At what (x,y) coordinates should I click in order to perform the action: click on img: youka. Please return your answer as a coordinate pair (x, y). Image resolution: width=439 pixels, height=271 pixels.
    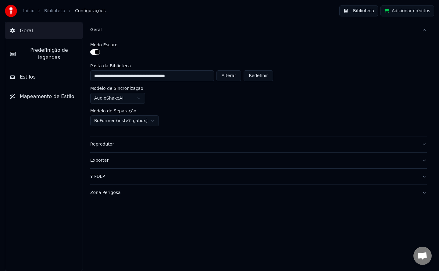
    Looking at the image, I should click on (11, 11).